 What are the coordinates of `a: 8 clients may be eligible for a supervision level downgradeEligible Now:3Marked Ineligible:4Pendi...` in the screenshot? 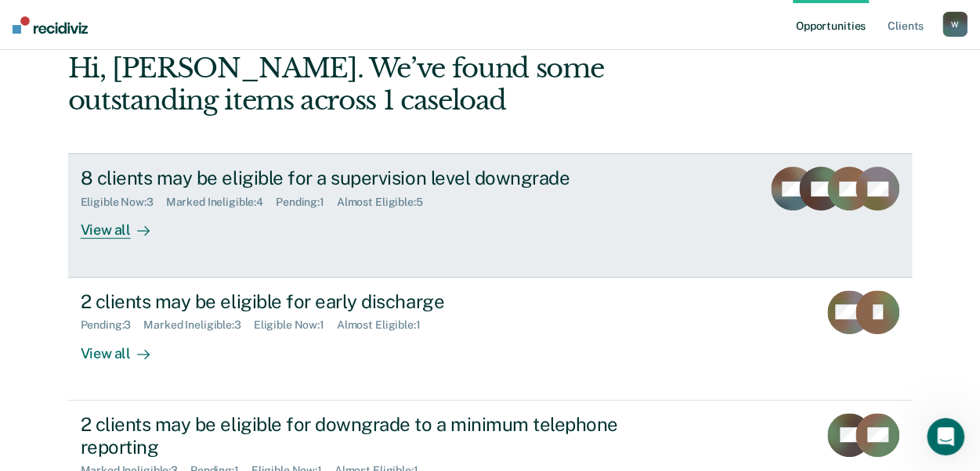 It's located at (490, 216).